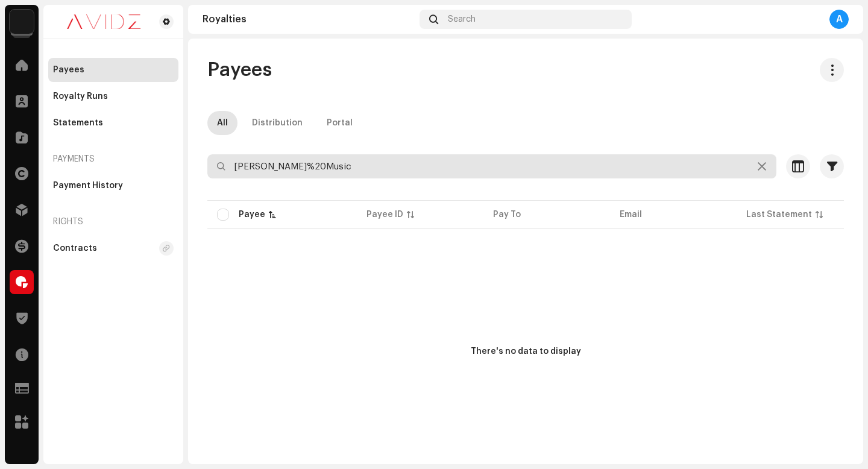 The height and width of the screenshot is (469, 868). Describe the element at coordinates (277, 123) in the screenshot. I see `div: Distribution` at that location.